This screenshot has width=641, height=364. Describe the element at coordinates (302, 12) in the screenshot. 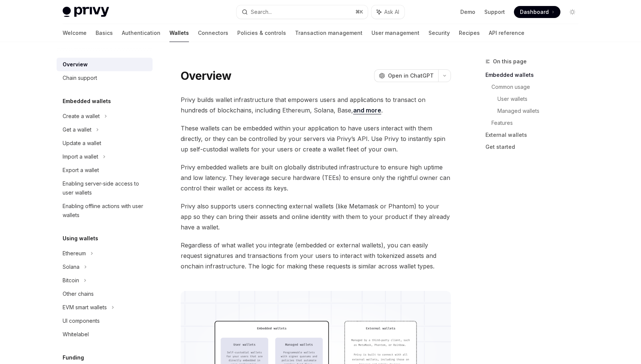

I see `button: Search...⌘K` at that location.